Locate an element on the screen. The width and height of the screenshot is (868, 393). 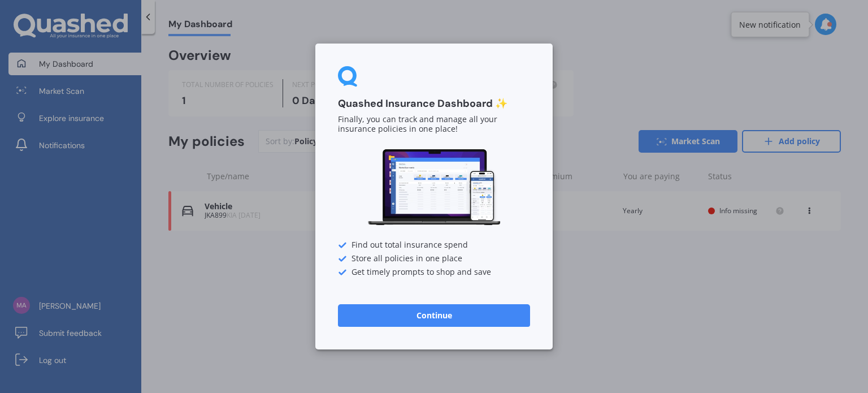
img: Dashboard is located at coordinates (434, 187).